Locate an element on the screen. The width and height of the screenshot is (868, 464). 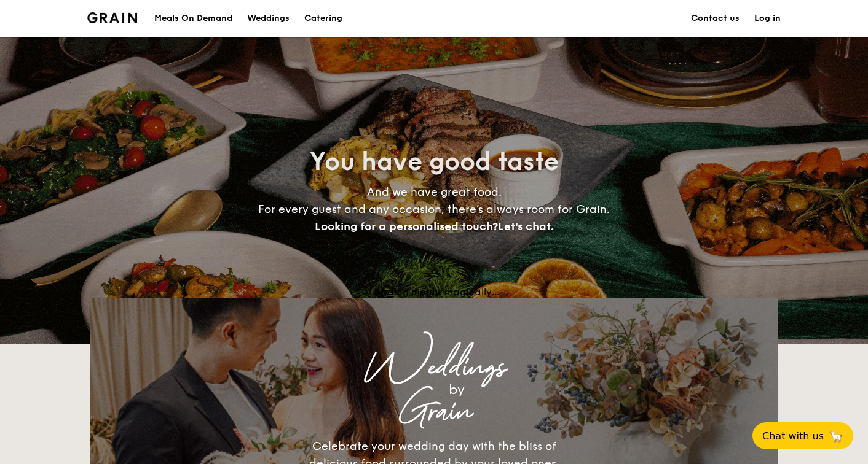
span: Chat with us is located at coordinates (793, 436).